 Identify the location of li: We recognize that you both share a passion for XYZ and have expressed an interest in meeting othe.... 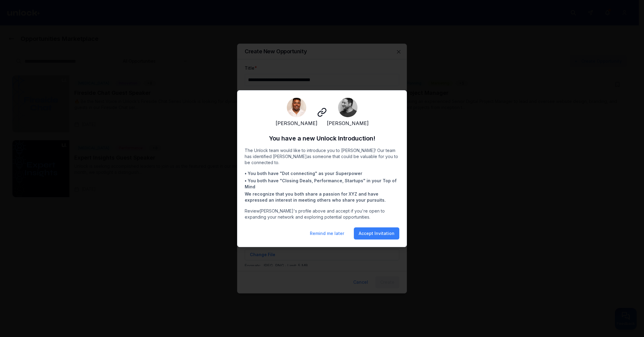
(322, 197).